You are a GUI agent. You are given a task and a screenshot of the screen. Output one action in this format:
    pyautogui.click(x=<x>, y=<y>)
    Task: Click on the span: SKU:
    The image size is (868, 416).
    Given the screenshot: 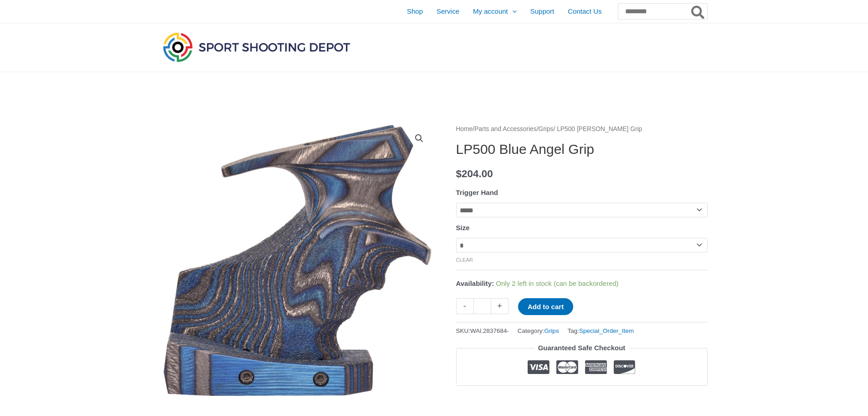 What is the action you would take?
    pyautogui.click(x=482, y=331)
    